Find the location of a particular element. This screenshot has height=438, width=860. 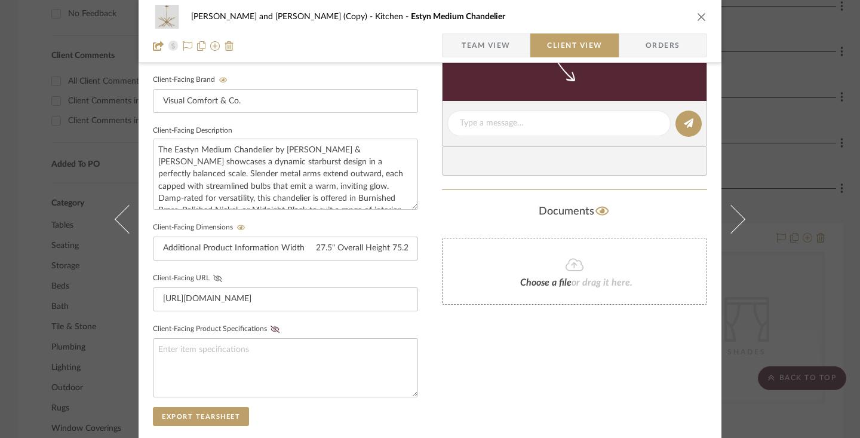

img: 6748cbdc-8354-4bd2-949f-1e080256a763_48x40.jpg is located at coordinates (167, 17).